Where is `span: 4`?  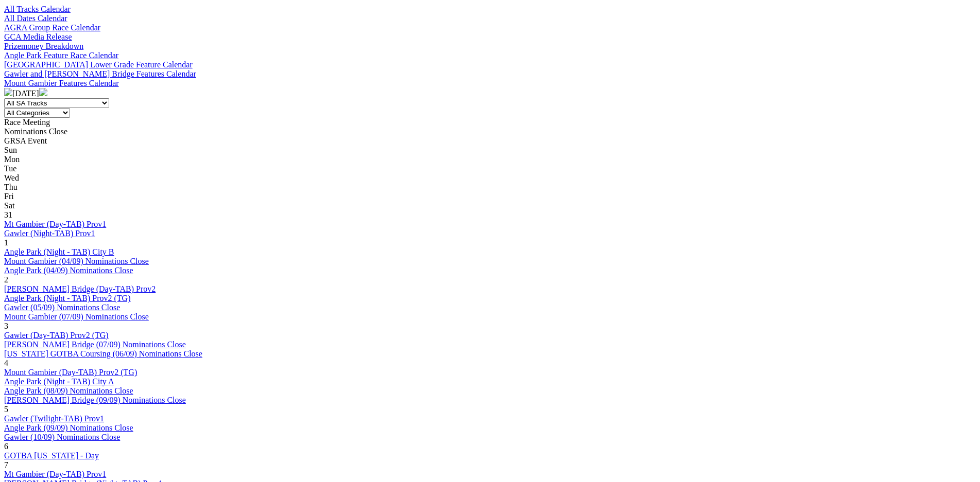 span: 4 is located at coordinates (6, 363).